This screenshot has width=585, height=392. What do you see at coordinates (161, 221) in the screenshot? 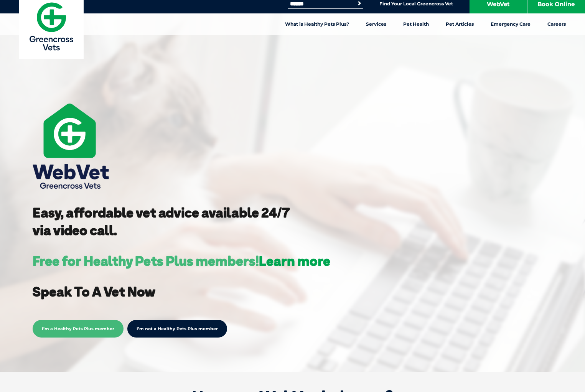
I see `strong: Easy, affordable vet advice available 24/7 via video call.` at bounding box center [161, 221].